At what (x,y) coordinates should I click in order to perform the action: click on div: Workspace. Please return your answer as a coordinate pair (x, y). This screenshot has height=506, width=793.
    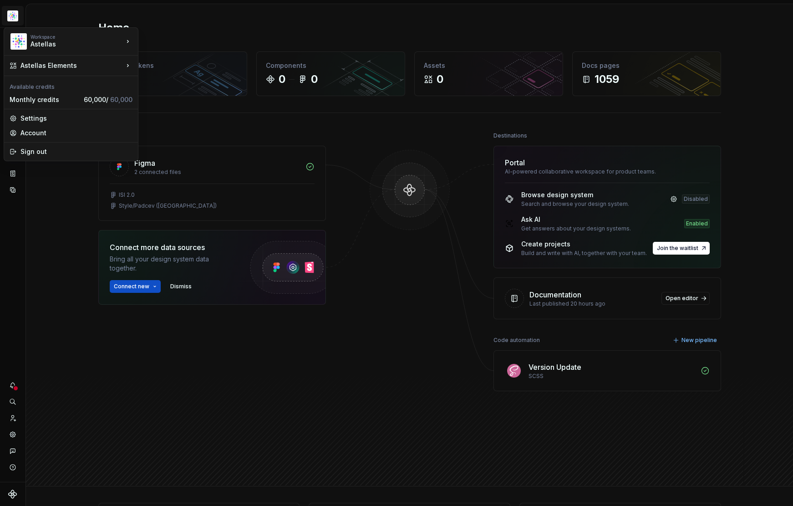
    Looking at the image, I should click on (77, 37).